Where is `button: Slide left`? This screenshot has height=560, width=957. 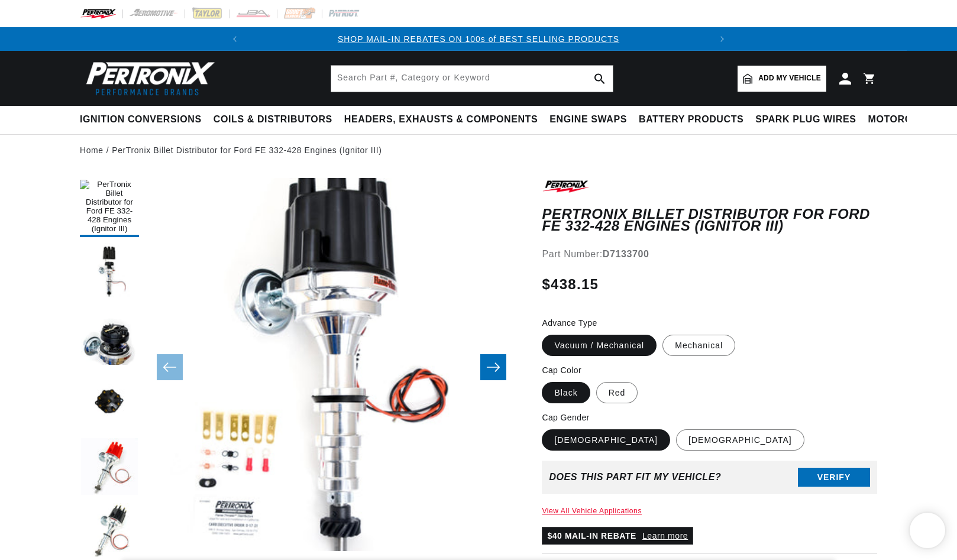 button: Slide left is located at coordinates (169, 367).